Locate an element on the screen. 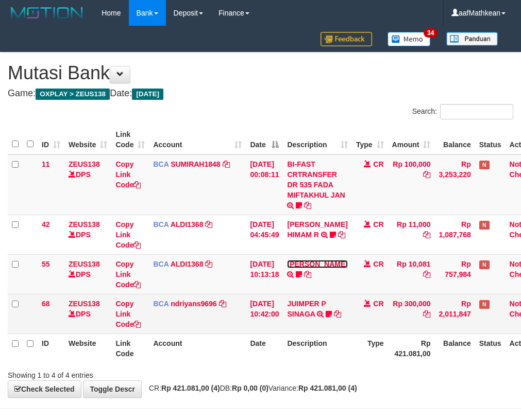  span: 68 is located at coordinates (46, 304).